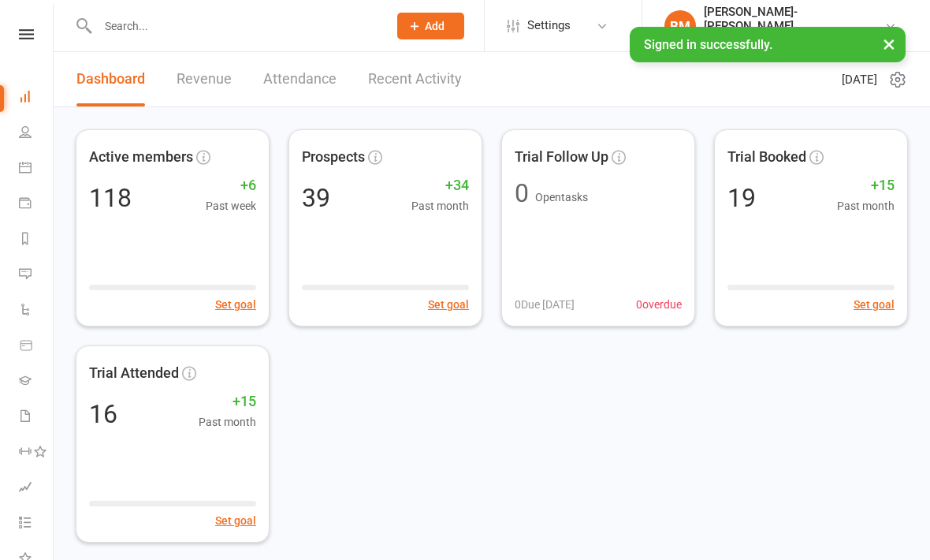 This screenshot has height=560, width=930. I want to click on div: BM, so click(680, 26).